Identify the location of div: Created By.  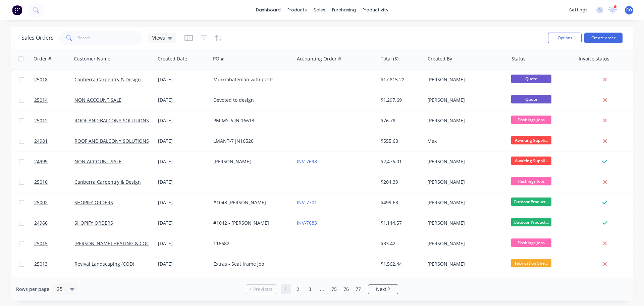
(440, 59).